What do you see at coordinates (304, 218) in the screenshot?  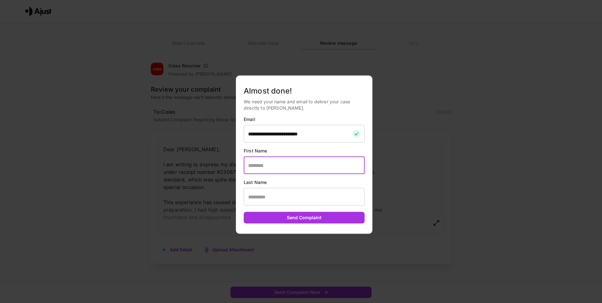 I see `button: Send Complaint` at bounding box center [304, 218].